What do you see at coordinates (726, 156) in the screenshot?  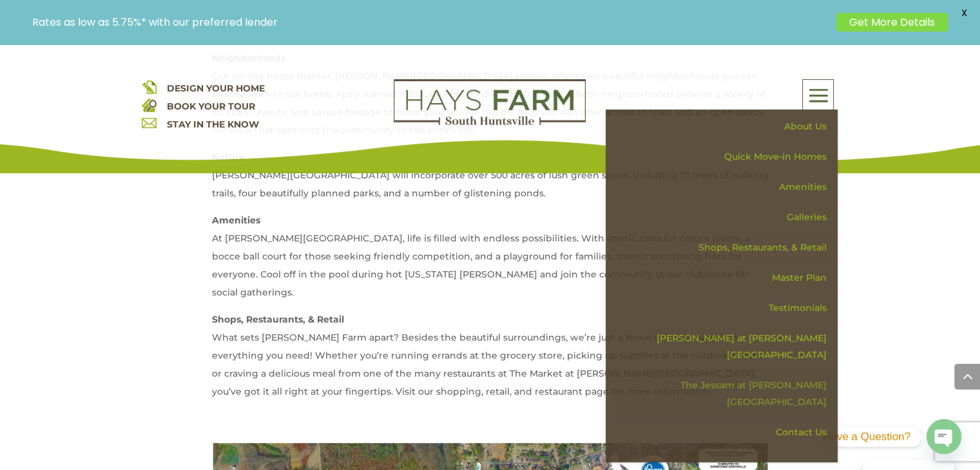 I see `a: Quick Move-in Homes` at bounding box center [726, 156].